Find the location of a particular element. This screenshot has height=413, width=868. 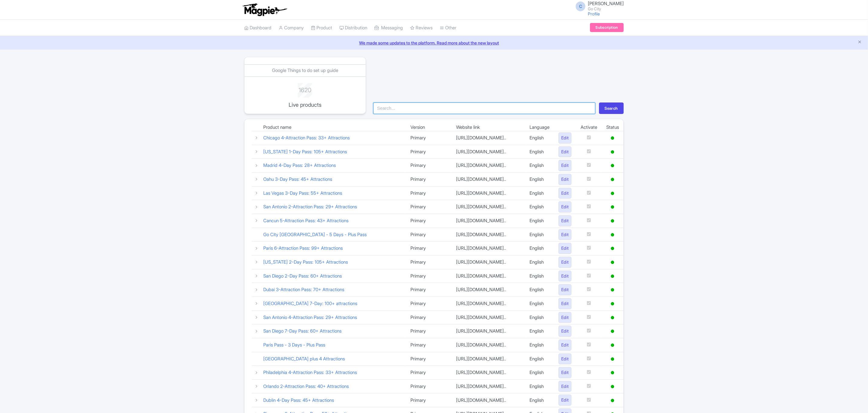

a: Orlando 2-Attraction Pass: 40+ Attractions is located at coordinates (306, 386).